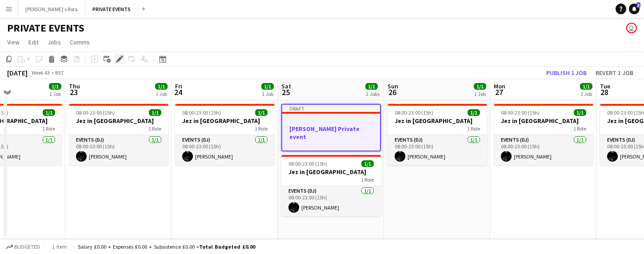  Describe the element at coordinates (373, 94) in the screenshot. I see `div: 2 Jobs` at that location.